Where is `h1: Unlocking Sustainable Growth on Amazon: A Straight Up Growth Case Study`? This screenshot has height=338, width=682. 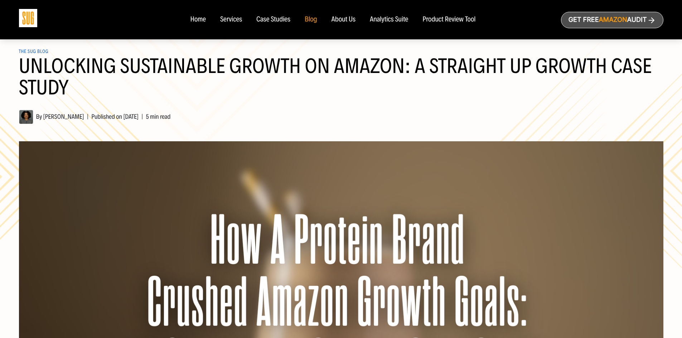 h1: Unlocking Sustainable Growth on Amazon: A Straight Up Growth Case Study is located at coordinates (341, 81).